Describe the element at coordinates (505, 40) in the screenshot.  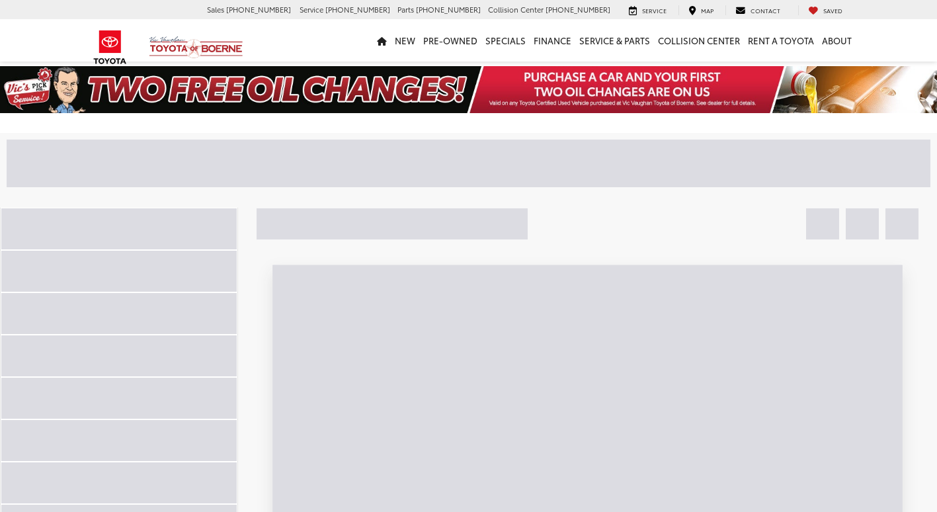
I see `a: Specials` at that location.